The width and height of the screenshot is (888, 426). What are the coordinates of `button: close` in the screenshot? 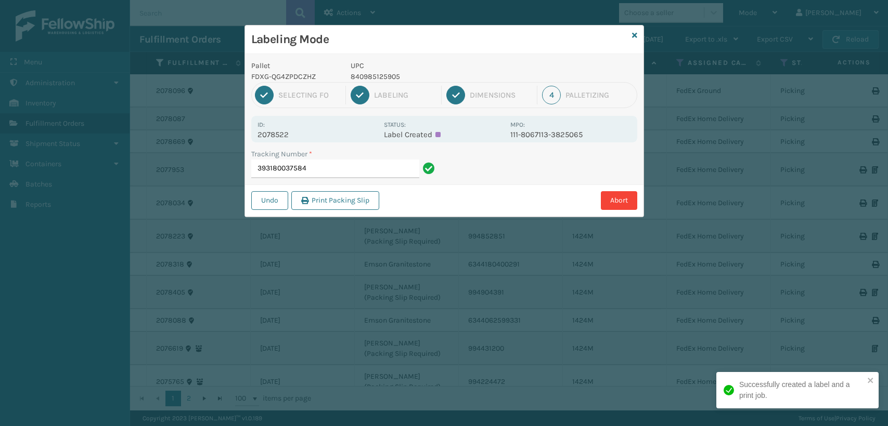 It's located at (870, 381).